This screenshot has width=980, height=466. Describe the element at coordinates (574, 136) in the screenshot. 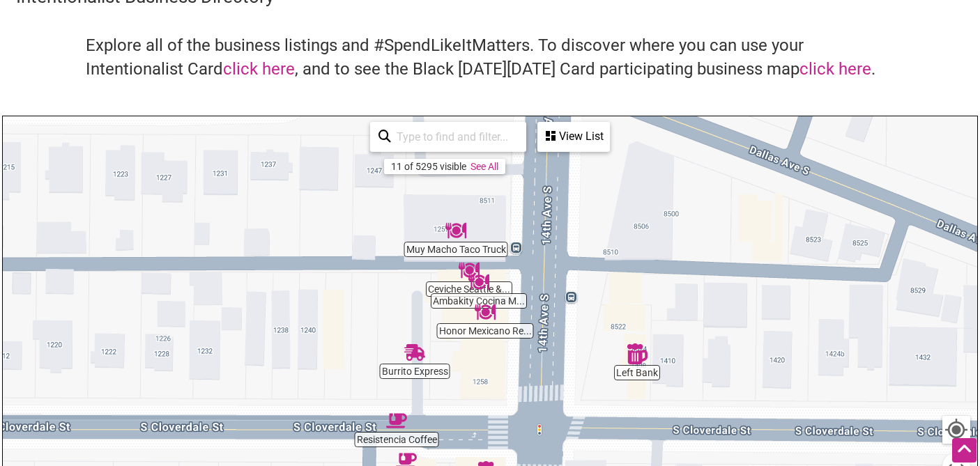

I see `div: View List` at that location.